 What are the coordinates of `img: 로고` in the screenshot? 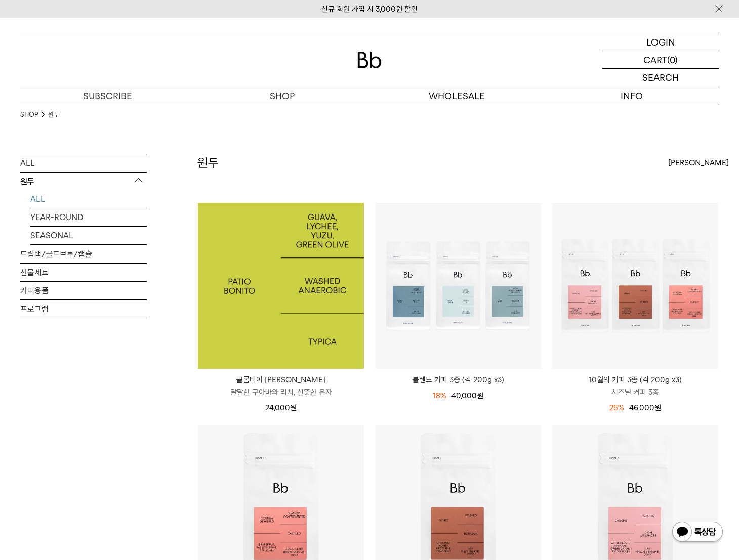 It's located at (370, 60).